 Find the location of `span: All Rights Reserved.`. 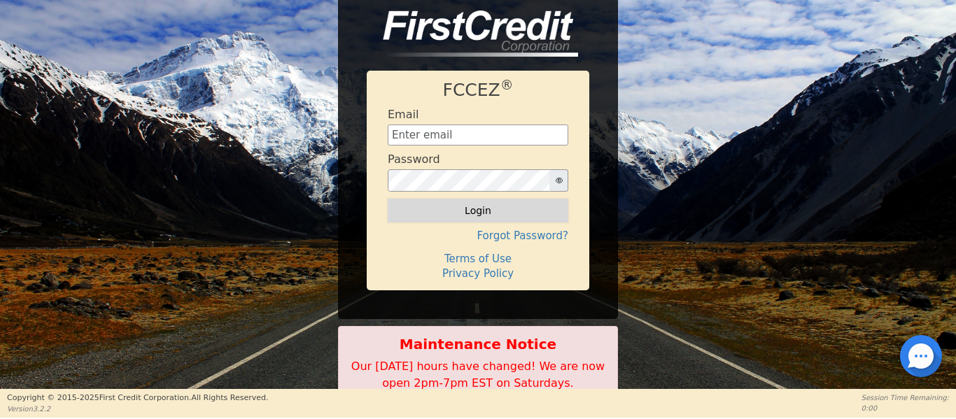

span: All Rights Reserved. is located at coordinates (229, 397).